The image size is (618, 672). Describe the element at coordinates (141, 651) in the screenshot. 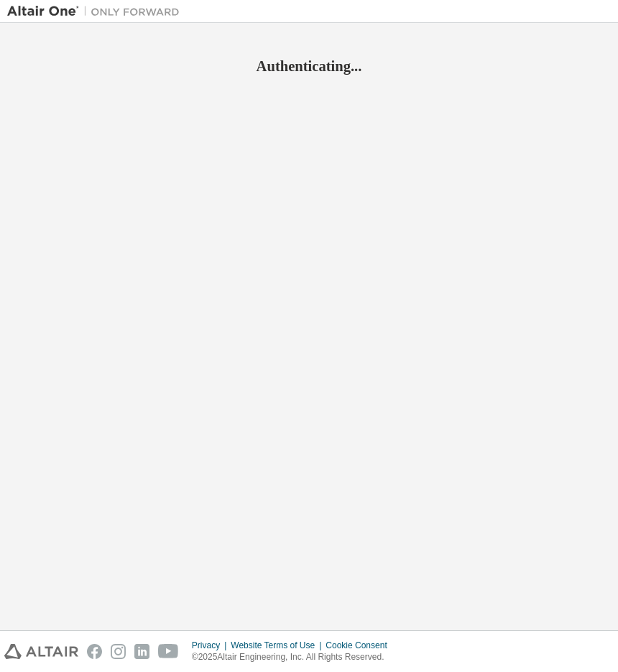

I see `img: linkedin.svg` at that location.